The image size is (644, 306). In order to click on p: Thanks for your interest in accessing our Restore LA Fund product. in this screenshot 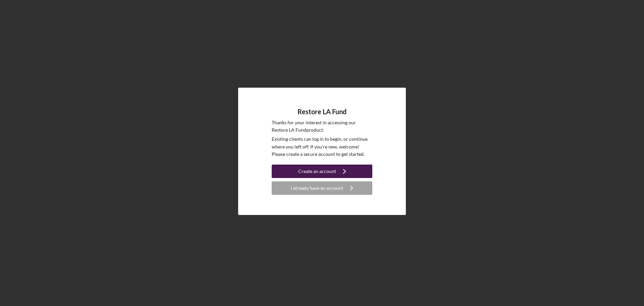, I will do `click(322, 126)`.